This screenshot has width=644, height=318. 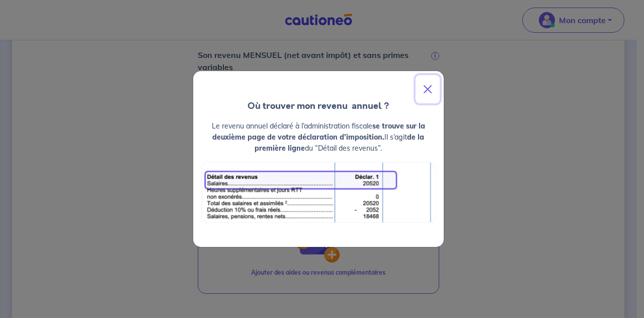 What do you see at coordinates (319, 192) in the screenshot?
I see `img: exemple_revenu.png` at bounding box center [319, 192].